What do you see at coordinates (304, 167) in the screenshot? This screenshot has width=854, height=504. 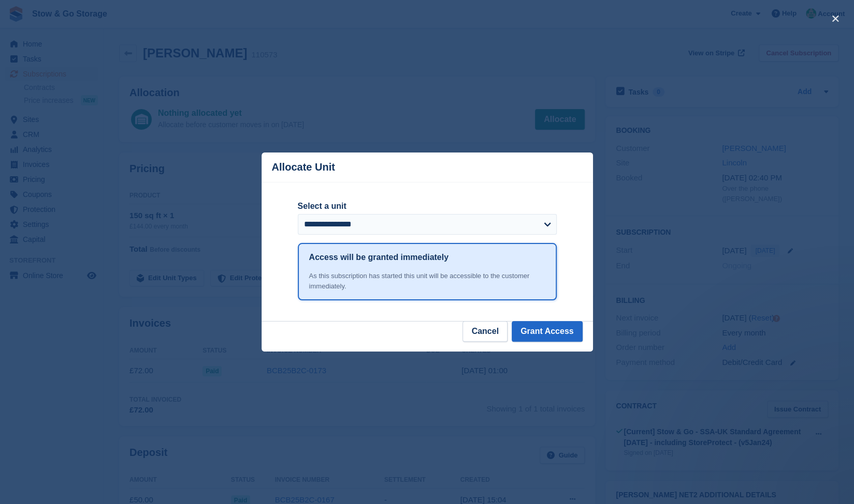 I see `p: Allocate Unit` at bounding box center [304, 167].